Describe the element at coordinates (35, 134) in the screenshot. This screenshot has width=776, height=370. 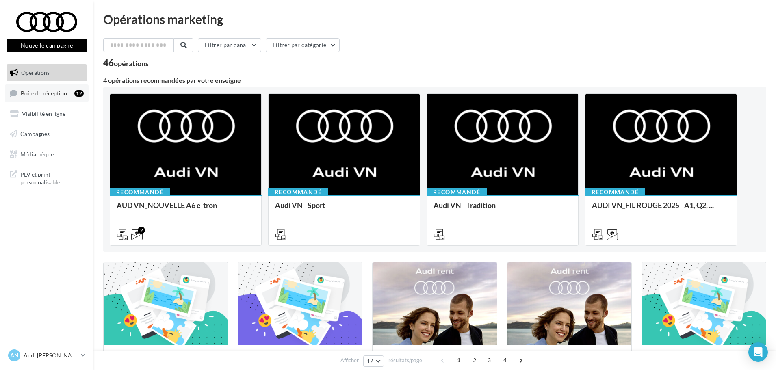
I see `span: Campagnes` at that location.